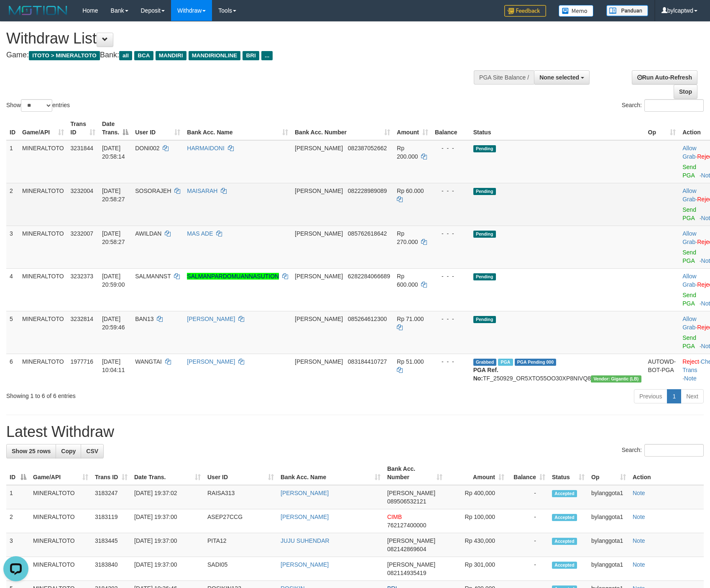  What do you see at coordinates (111, 569) in the screenshot?
I see `td: 3183840` at bounding box center [111, 569].